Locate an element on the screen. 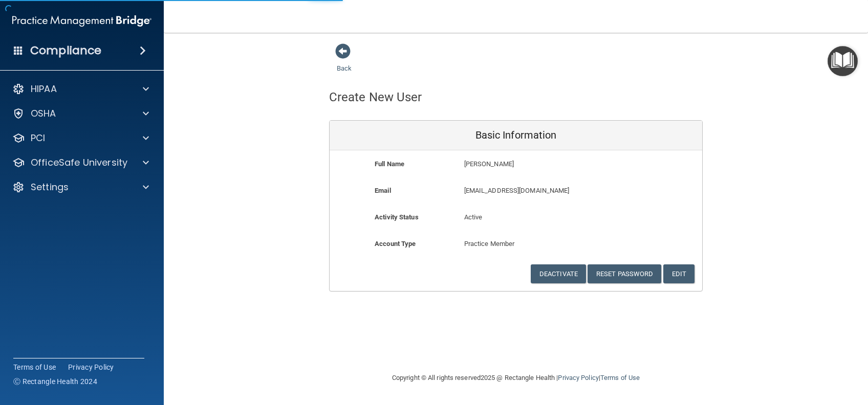 This screenshot has height=405, width=868. img: PMB logo is located at coordinates (82, 21).